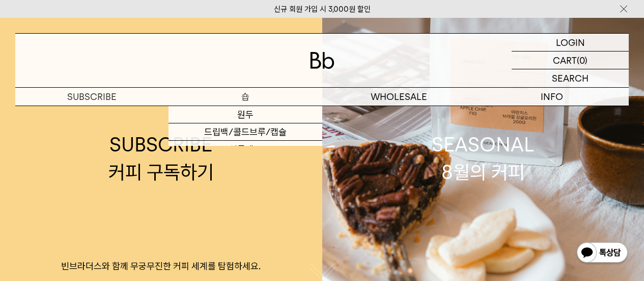 This screenshot has height=281, width=644. Describe the element at coordinates (571, 61) in the screenshot. I see `a: CART (0)` at that location.